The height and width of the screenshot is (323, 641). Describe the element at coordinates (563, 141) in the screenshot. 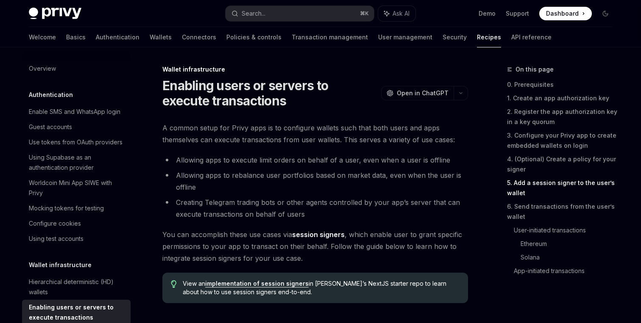

I see `a: 3. Configure your Privy app to create embedded wallets on login` at that location.